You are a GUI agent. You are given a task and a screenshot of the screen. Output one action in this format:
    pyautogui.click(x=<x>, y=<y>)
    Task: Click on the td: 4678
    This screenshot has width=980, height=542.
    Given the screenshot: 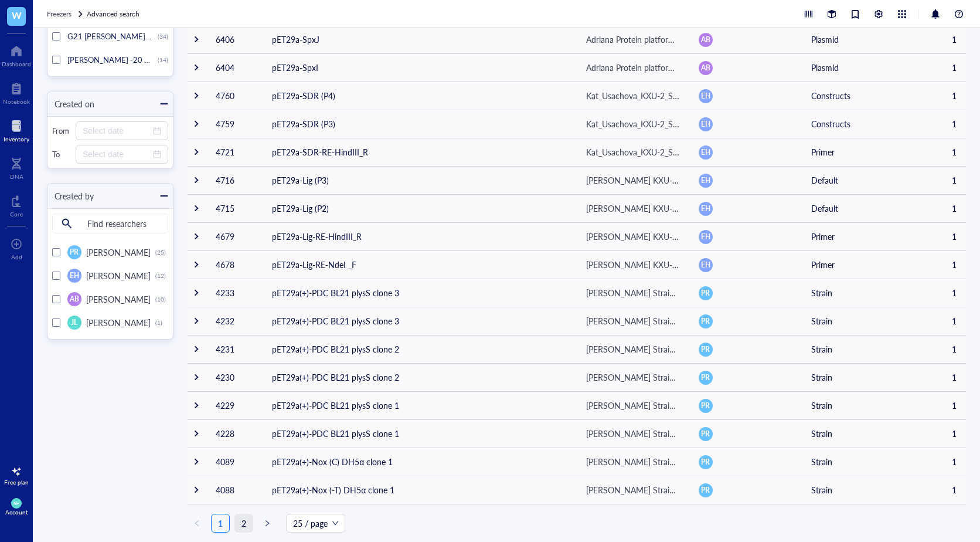 What is the action you would take?
    pyautogui.click(x=234, y=264)
    